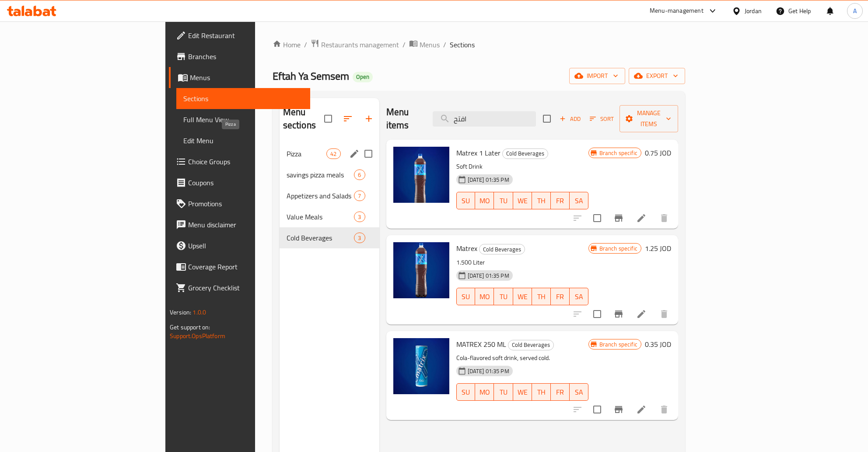 The image size is (868, 452). Describe the element at coordinates (462, 45) in the screenshot. I see `span: Sections` at that location.